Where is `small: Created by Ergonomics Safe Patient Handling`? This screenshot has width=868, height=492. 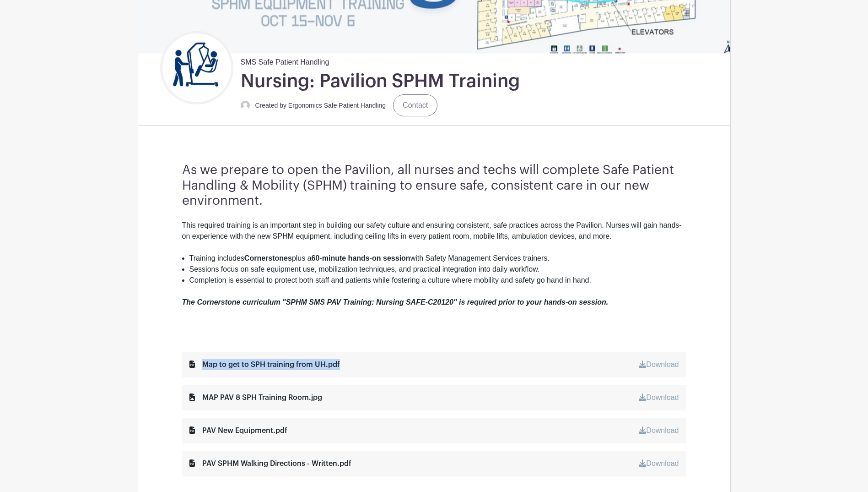
small: Created by Ergonomics Safe Patient Handling is located at coordinates (321, 105).